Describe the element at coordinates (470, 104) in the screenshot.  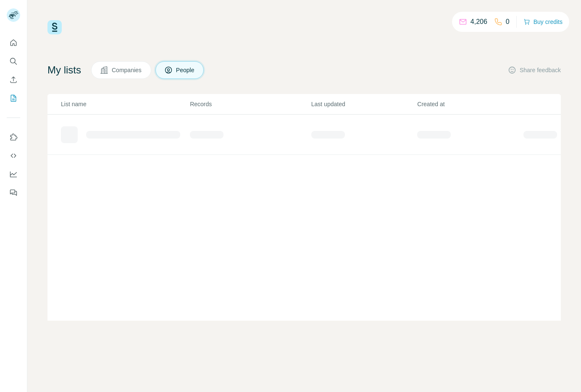
I see `p: Created at` at that location.